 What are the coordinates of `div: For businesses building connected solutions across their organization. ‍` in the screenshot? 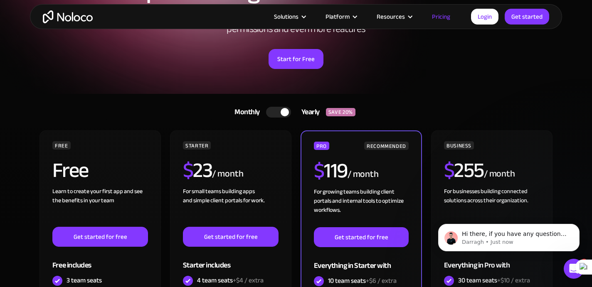 It's located at (492, 207).